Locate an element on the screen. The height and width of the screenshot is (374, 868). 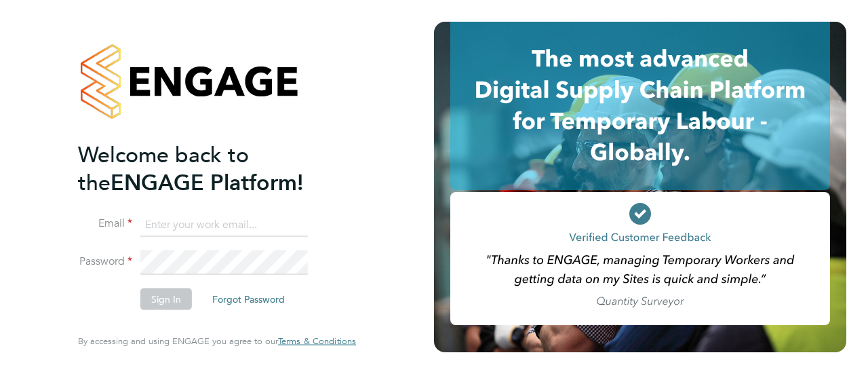
h2: ENGAGE Platform! is located at coordinates (210, 169).